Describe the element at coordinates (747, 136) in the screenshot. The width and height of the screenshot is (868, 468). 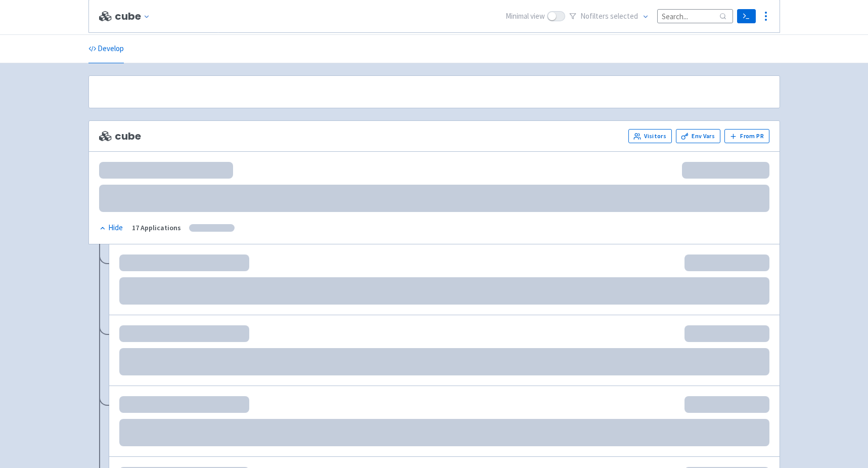
I see `button: From PR` at that location.